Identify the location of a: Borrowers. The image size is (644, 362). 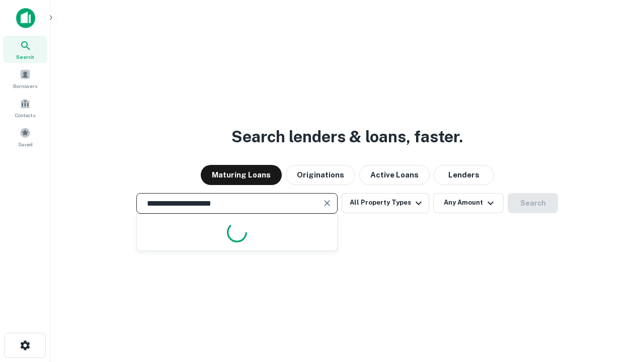
(25, 78).